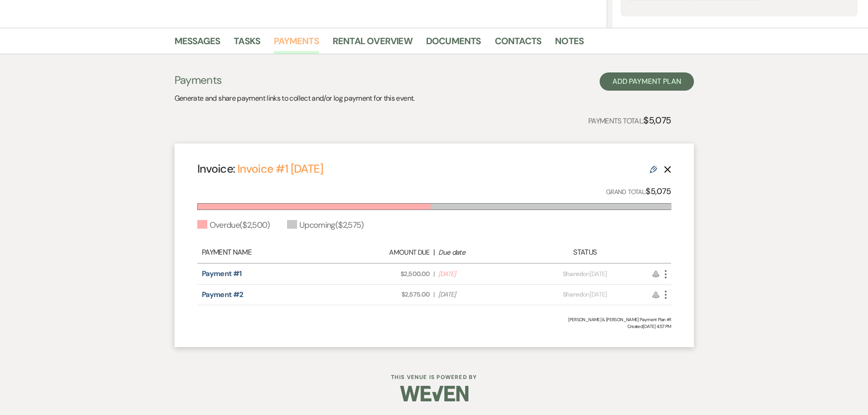  What do you see at coordinates (272, 252) in the screenshot?
I see `div: Payment Name` at bounding box center [272, 252].